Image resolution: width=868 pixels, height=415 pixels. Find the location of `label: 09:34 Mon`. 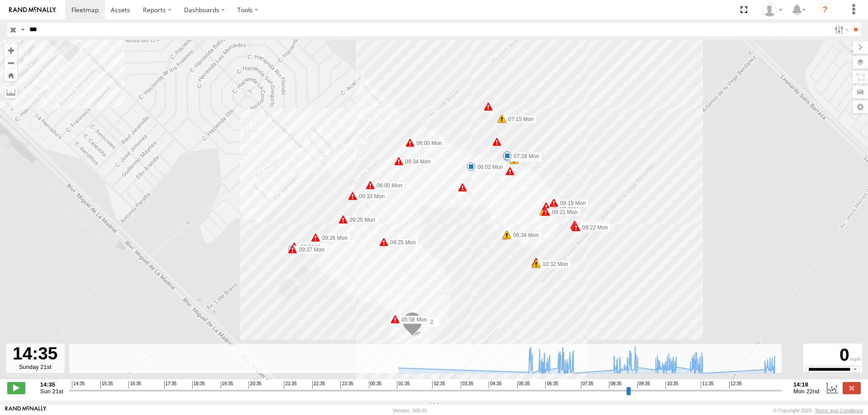

label: 09:34 Mon is located at coordinates (416, 162).